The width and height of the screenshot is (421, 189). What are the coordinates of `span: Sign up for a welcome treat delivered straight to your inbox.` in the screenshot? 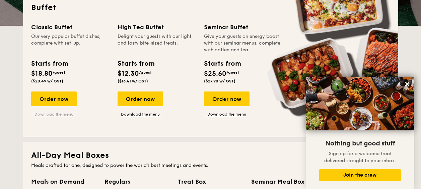 It's located at (360, 157).